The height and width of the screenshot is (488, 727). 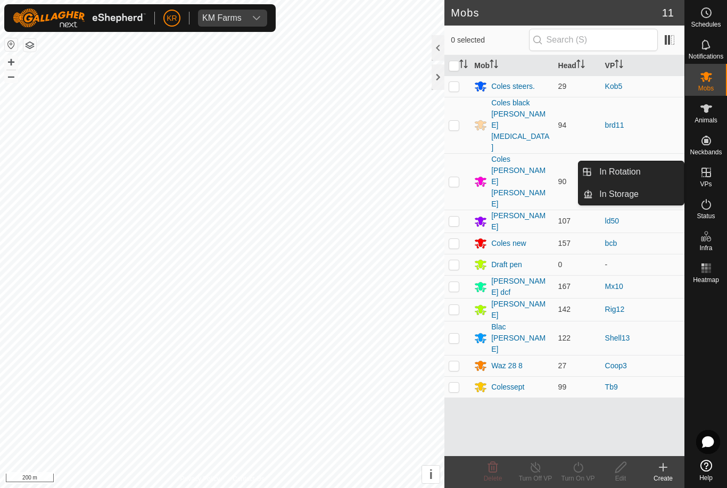 What do you see at coordinates (663, 478) in the screenshot?
I see `div: Create` at bounding box center [663, 478].